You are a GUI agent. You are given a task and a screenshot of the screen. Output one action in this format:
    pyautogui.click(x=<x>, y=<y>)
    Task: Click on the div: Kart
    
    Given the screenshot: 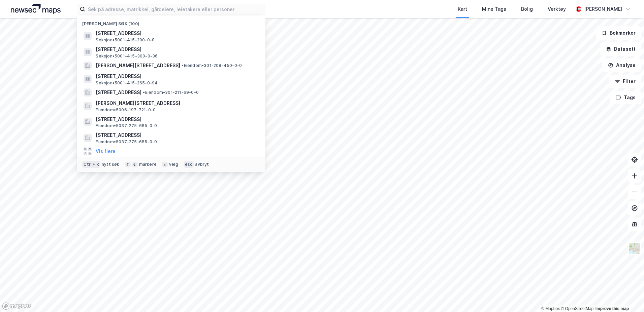 What is the action you would take?
    pyautogui.click(x=462, y=9)
    